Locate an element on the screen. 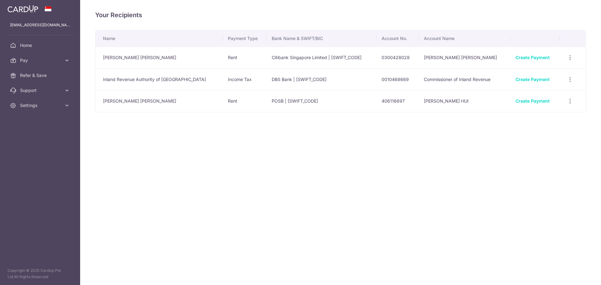 This screenshot has height=285, width=601. td: 406116697 is located at coordinates (398, 101).